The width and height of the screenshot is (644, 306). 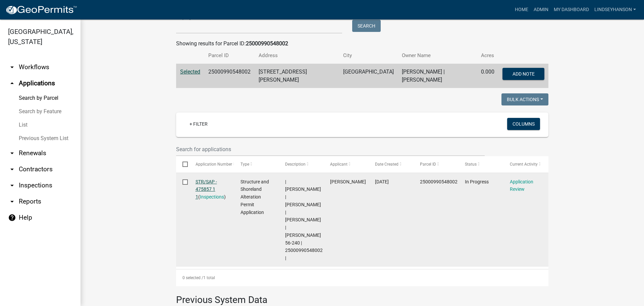 I want to click on button: Search, so click(x=366, y=26).